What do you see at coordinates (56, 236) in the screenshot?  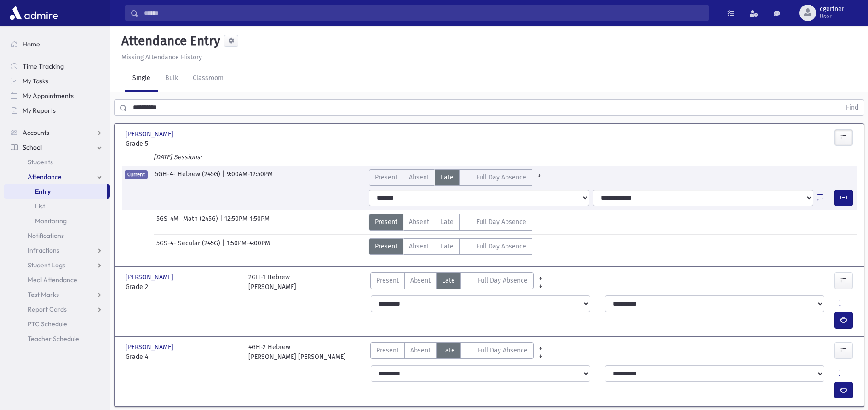 I see `a: Notifications` at bounding box center [56, 236].